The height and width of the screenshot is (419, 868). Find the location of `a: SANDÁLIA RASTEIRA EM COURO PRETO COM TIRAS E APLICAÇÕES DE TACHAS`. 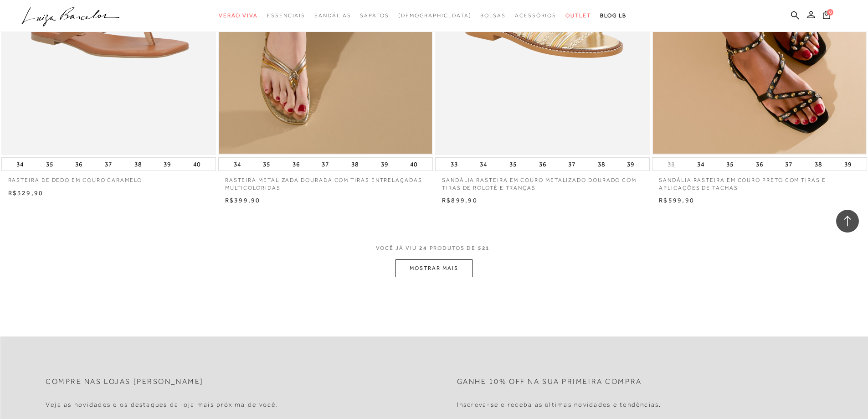

a: SANDÁLIA RASTEIRA EM COURO PRETO COM TIRAS E APLICAÇÕES DE TACHAS is located at coordinates (759, 182).